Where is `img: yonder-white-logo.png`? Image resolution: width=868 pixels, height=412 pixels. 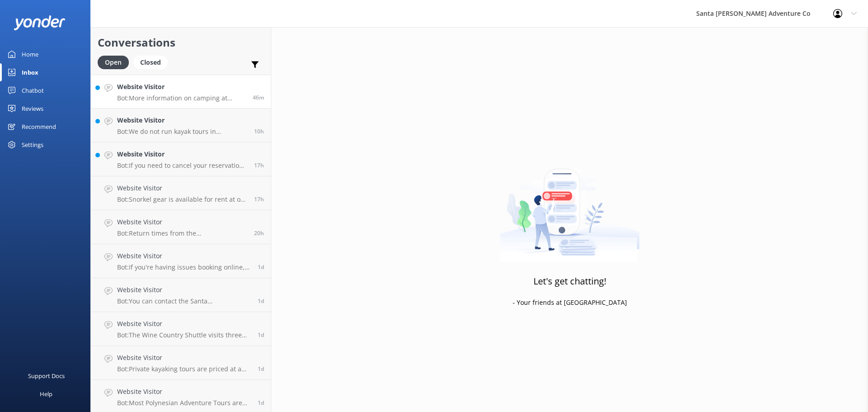
img: yonder-white-logo.png is located at coordinates (39, 23).